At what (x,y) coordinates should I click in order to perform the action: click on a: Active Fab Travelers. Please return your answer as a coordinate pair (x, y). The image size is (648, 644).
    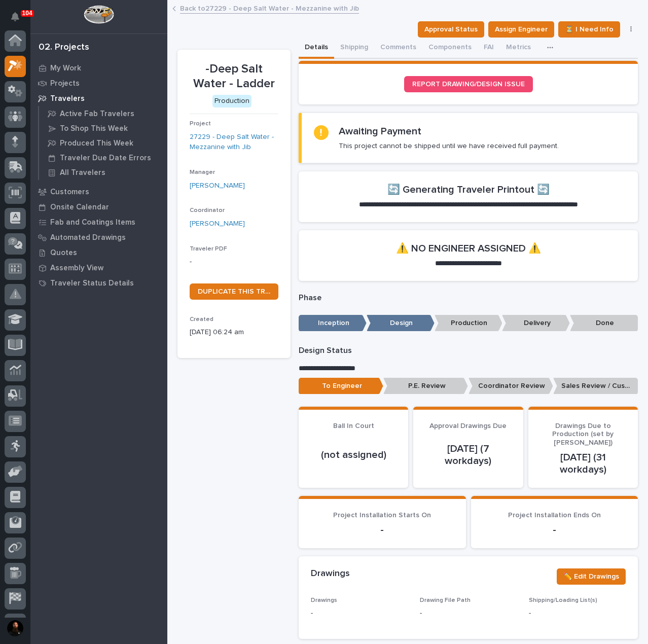
    Looking at the image, I should click on (103, 113).